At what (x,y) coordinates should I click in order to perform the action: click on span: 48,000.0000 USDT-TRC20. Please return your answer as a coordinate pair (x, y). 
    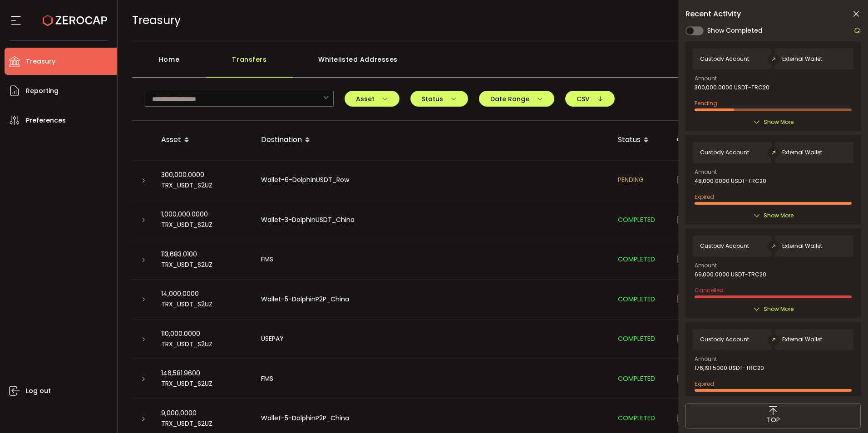
    Looking at the image, I should click on (731, 181).